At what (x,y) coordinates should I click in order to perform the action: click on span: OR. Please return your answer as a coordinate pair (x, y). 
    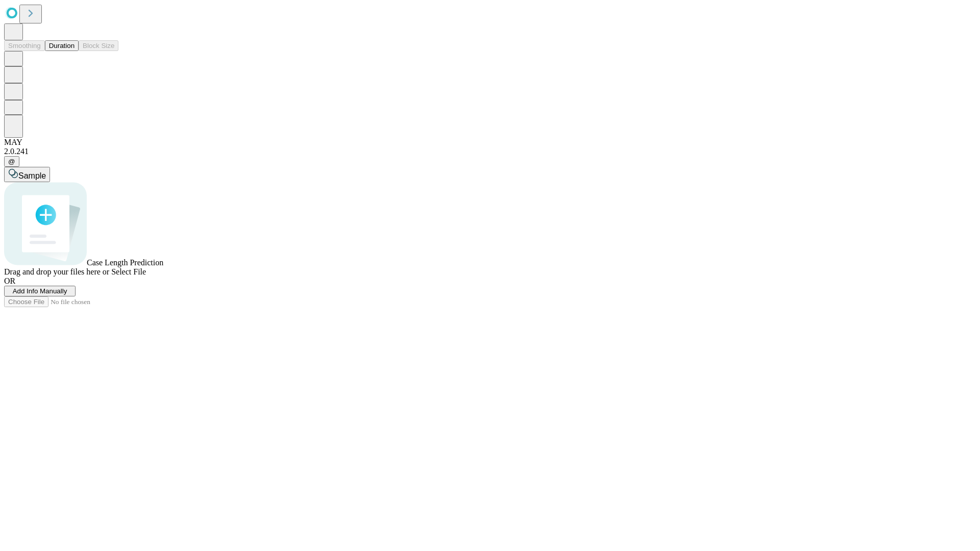
    Looking at the image, I should click on (10, 281).